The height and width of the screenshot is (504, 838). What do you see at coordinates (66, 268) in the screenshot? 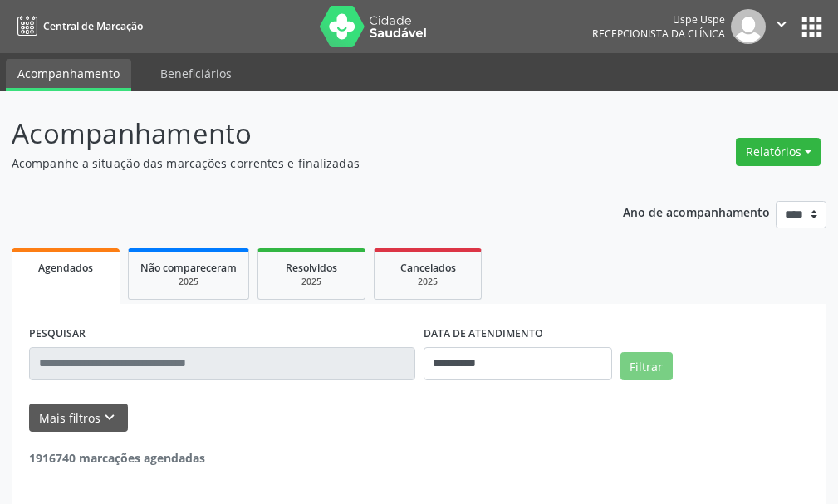
I see `span: Agendados` at bounding box center [66, 268].